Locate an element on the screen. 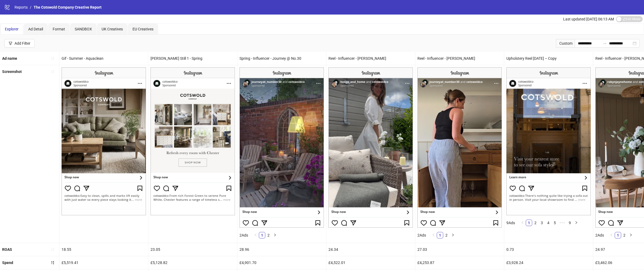  div: Spring - Influencer - Journey @ No.30 is located at coordinates (282, 59).